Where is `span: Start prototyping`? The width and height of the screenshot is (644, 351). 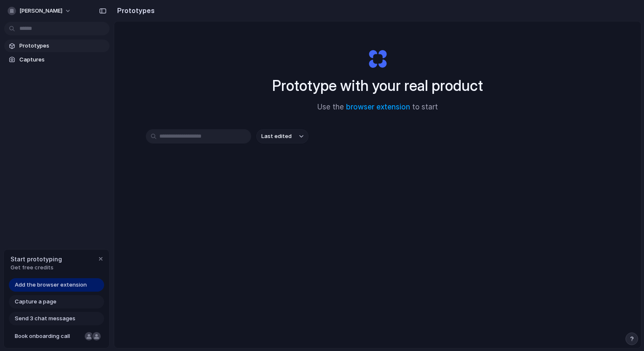 span: Start prototyping is located at coordinates (36, 259).